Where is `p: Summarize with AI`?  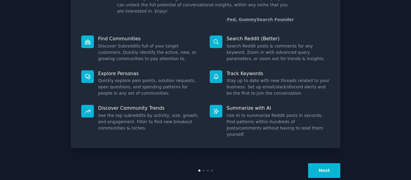
p: Summarize with AI is located at coordinates (278, 108).